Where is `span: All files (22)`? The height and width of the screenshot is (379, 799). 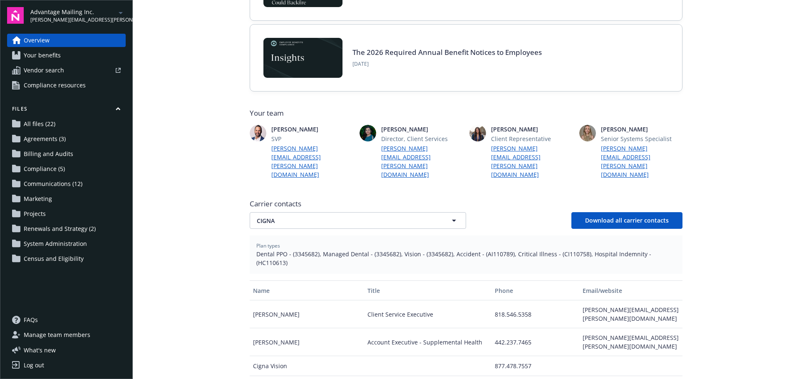
span: All files (22) is located at coordinates (40, 124).